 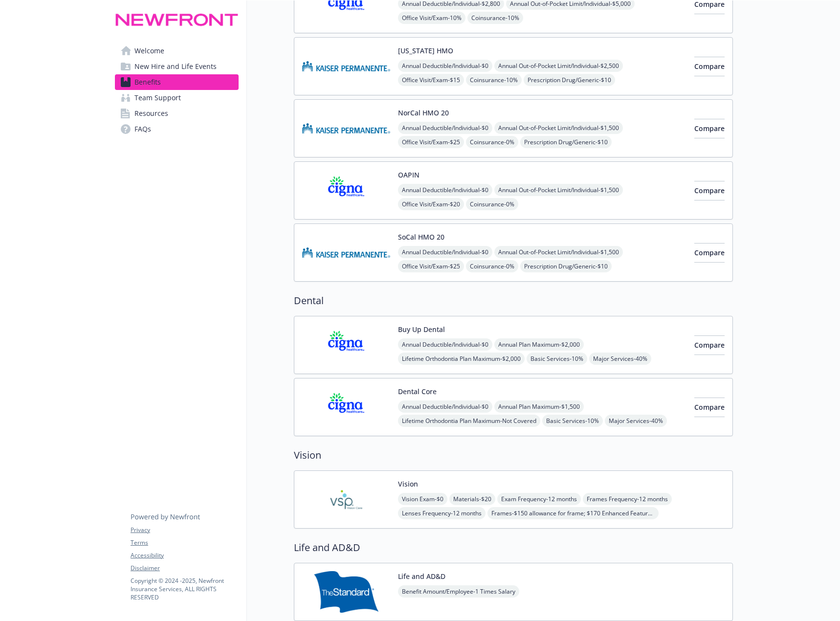 I want to click on a: Accessibility, so click(x=185, y=556).